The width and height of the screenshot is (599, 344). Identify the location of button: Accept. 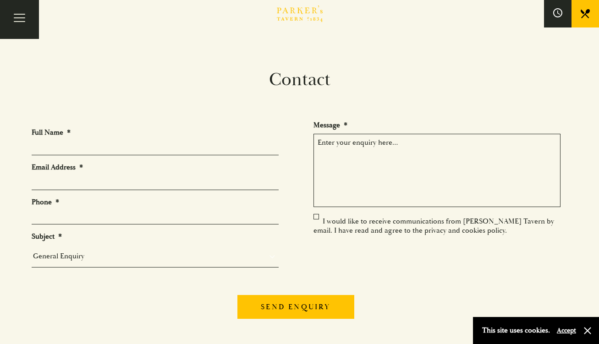
(567, 331).